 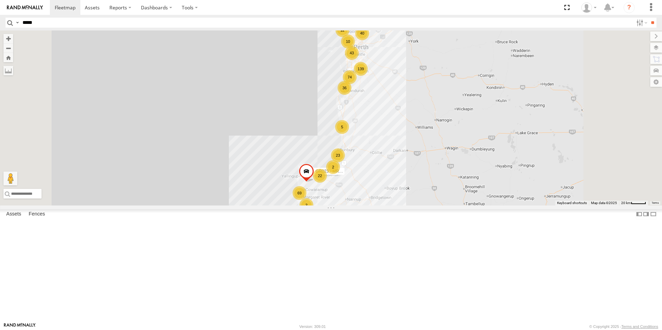 I want to click on a: Visit our Website, so click(x=20, y=327).